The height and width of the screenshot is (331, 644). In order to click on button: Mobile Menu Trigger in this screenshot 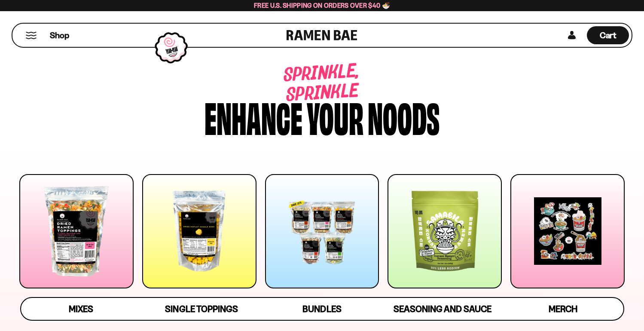, I will do `click(31, 35)`.